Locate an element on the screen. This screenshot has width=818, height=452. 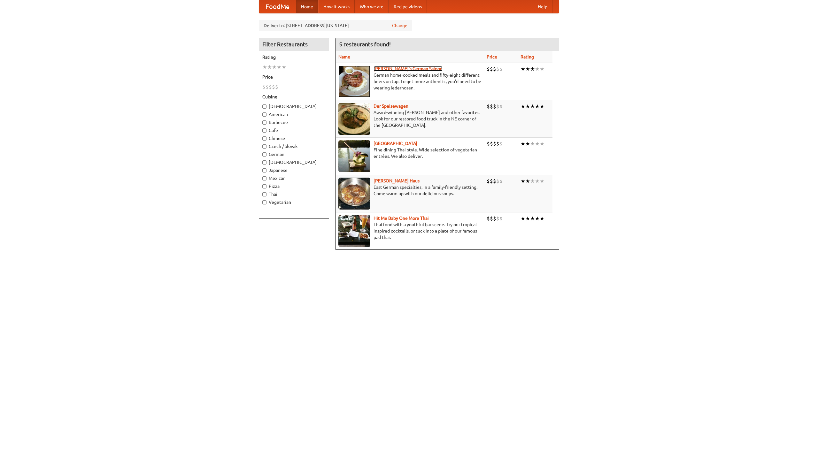
label: Chinese is located at coordinates (294, 138).